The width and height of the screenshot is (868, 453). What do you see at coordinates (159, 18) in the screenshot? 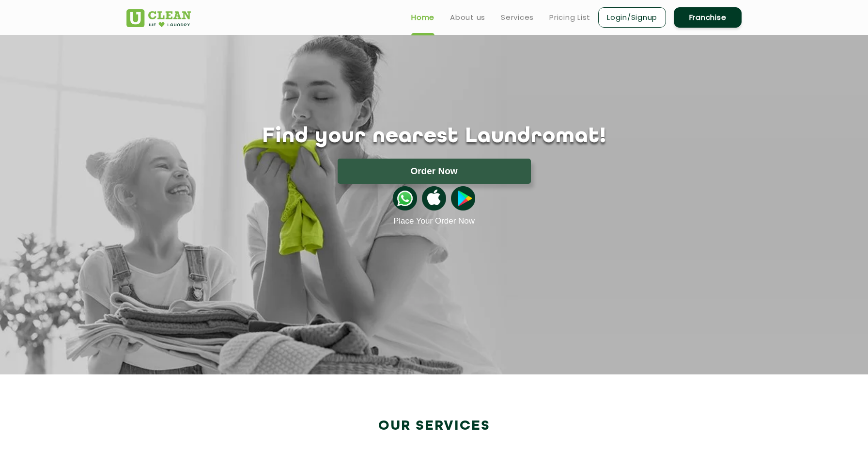
I see `img: UClean Laundry and Dry Cleaning` at bounding box center [159, 18].